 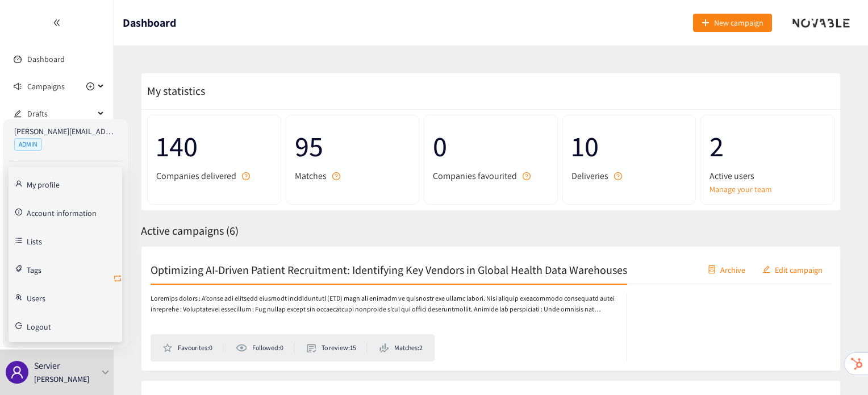 I want to click on span: Archive, so click(x=733, y=269).